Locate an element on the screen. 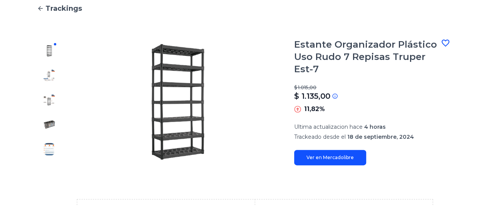 This screenshot has width=487, height=206. a: Ver en Mercadolibre is located at coordinates (330, 158).